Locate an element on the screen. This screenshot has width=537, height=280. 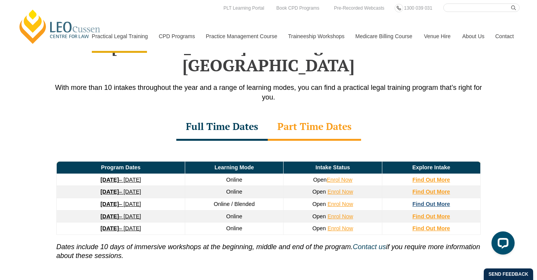
td: Learning Mode is located at coordinates (234, 168).